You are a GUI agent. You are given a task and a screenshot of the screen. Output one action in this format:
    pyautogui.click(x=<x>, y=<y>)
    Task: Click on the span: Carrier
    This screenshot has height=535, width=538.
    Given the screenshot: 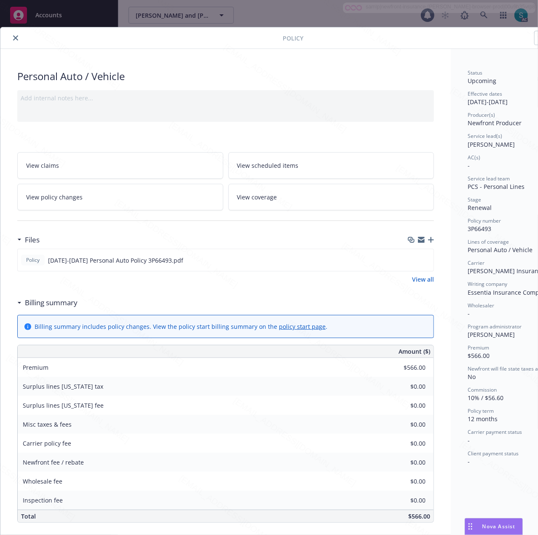 What is the action you would take?
    pyautogui.click(x=476, y=263)
    